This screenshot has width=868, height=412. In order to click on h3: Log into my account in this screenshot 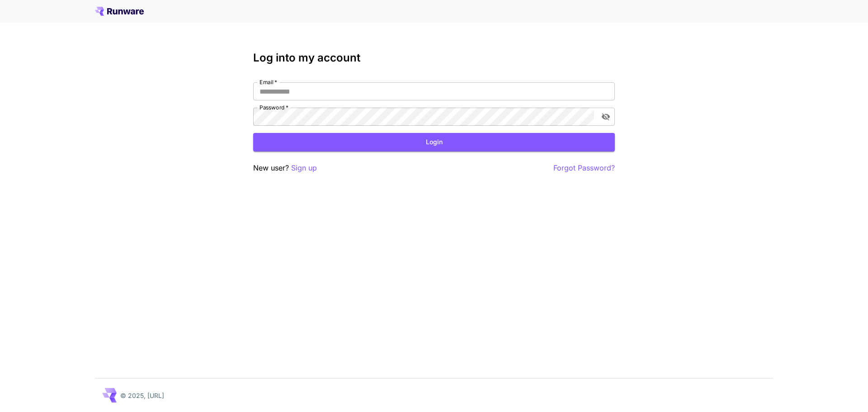, I will do `click(434, 58)`.